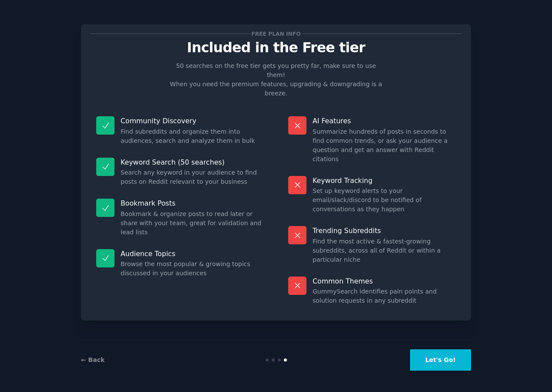 The image size is (552, 392). I want to click on dd: Browse the most popular & growing topics discussed in your audiences, so click(192, 269).